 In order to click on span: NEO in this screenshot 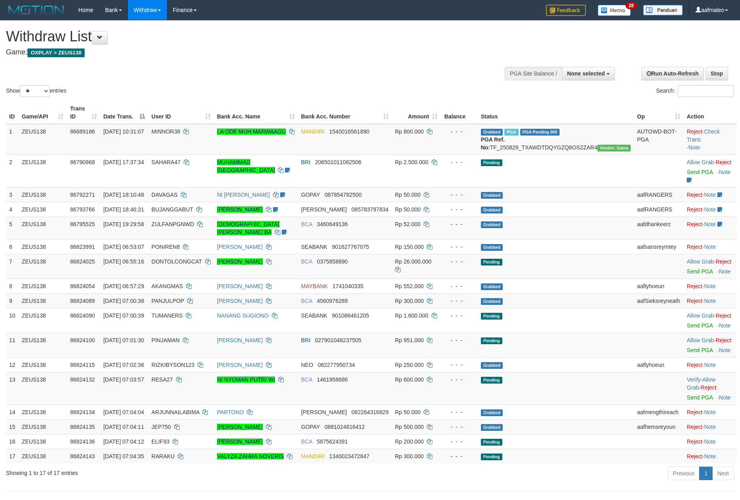, I will do `click(307, 365)`.